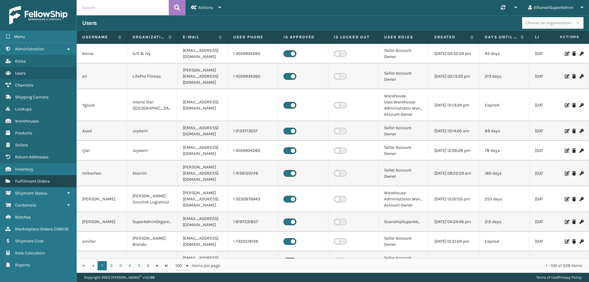  I want to click on td: Warehouse User,Warehouse Administrator,Warehouse Account Owner, so click(403, 105).